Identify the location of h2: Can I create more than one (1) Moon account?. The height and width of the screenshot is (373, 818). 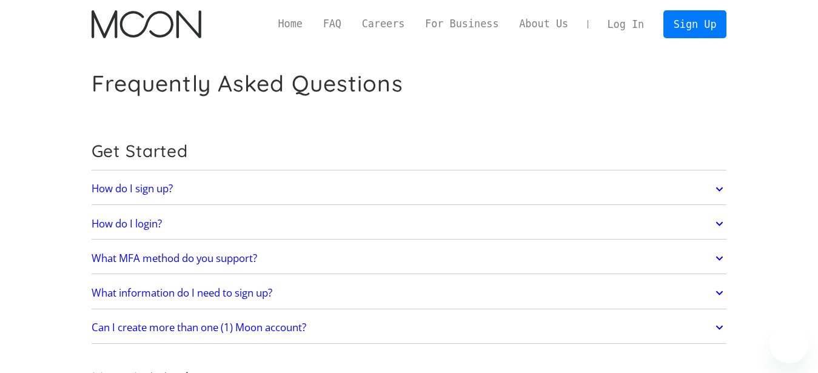
(199, 328).